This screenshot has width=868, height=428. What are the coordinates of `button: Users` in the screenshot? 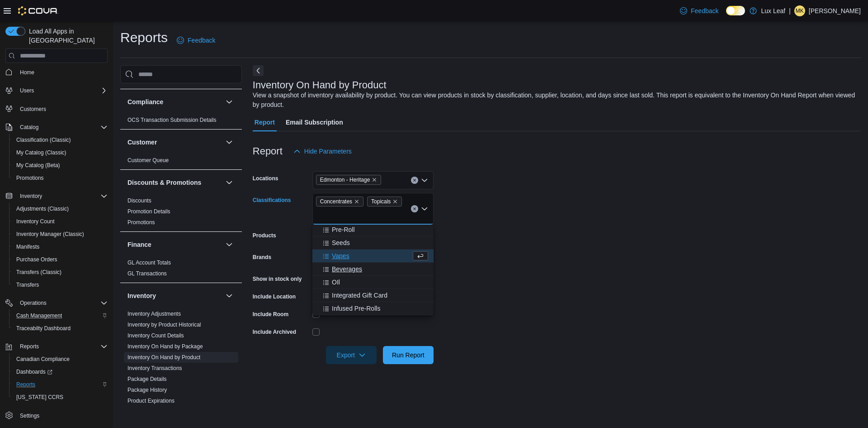 It's located at (56, 90).